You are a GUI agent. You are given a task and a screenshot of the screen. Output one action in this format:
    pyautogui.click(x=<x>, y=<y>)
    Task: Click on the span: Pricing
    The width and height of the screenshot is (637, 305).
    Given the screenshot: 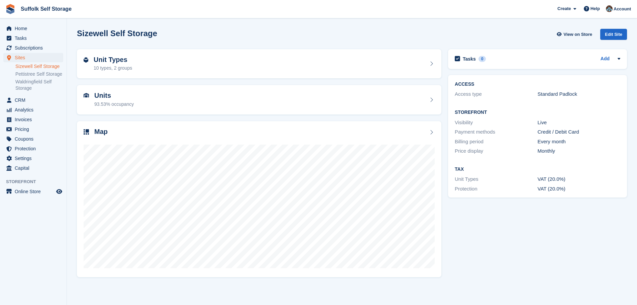 What is the action you would take?
    pyautogui.click(x=35, y=129)
    